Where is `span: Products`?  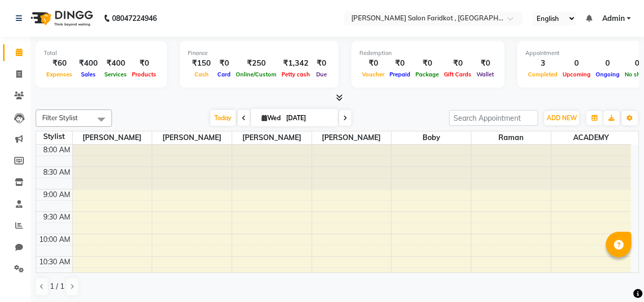
span: Products is located at coordinates (144, 74).